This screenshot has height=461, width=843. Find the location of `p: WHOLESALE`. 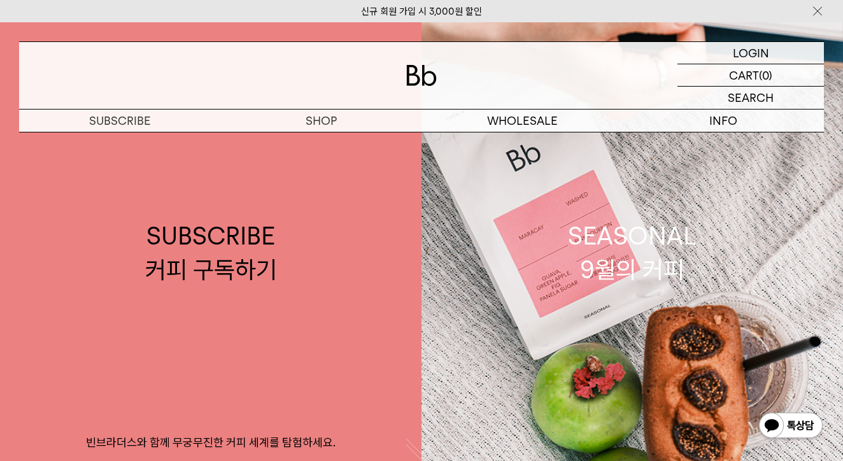

p: WHOLESALE is located at coordinates (522, 120).